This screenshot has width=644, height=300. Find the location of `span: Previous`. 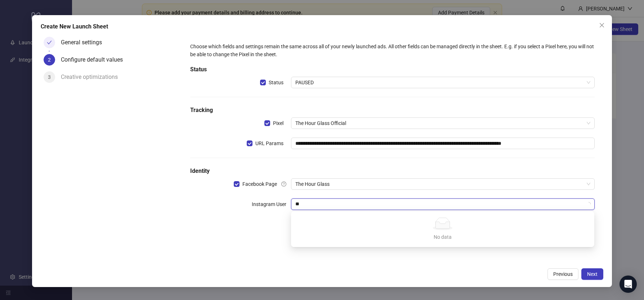

span: Previous is located at coordinates (563, 274).